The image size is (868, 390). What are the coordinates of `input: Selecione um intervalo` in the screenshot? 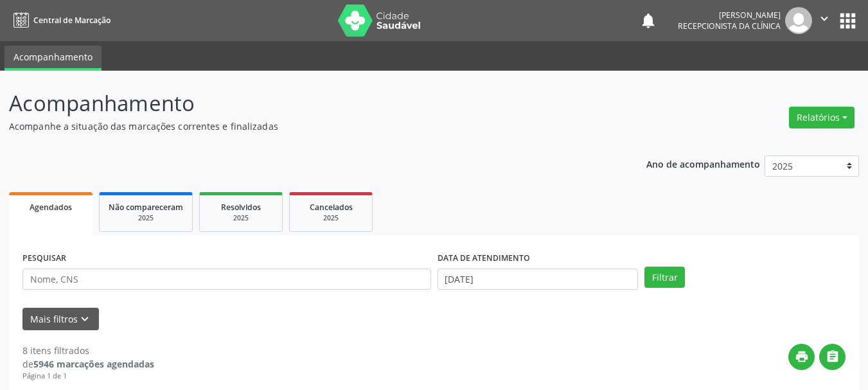 It's located at (537, 280).